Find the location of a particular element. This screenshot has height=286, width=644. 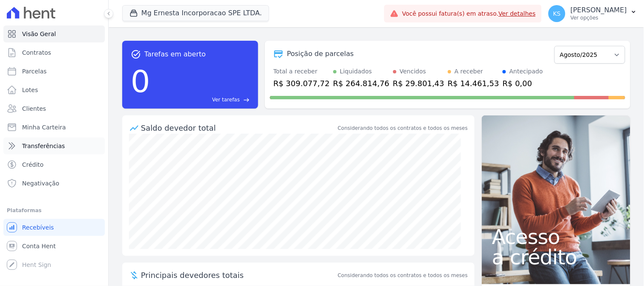

span: Crédito is located at coordinates (33, 165).